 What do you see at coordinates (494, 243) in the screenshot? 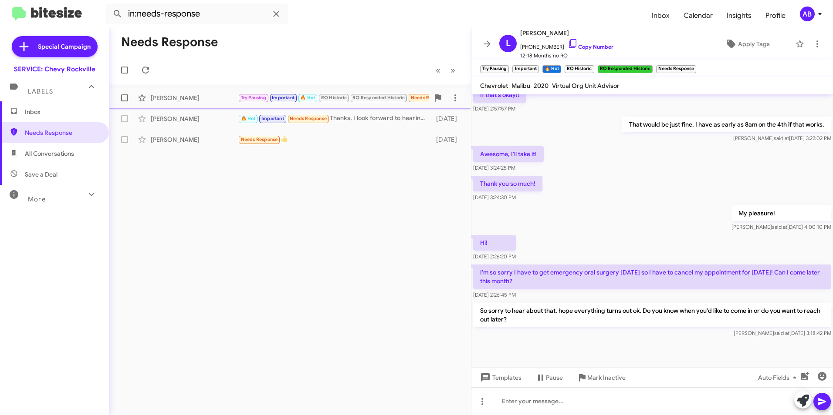
I see `p: Hi!` at bounding box center [494, 243].